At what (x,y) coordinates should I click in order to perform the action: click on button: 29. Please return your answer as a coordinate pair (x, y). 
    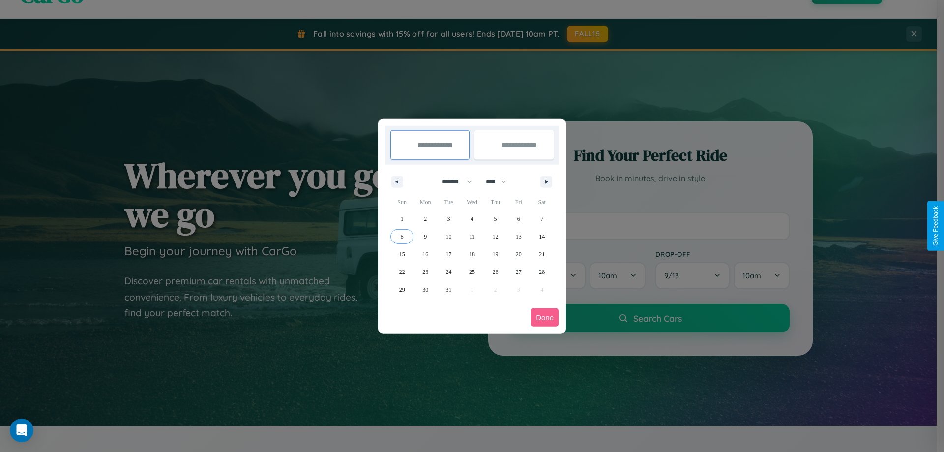
    Looking at the image, I should click on (402, 290).